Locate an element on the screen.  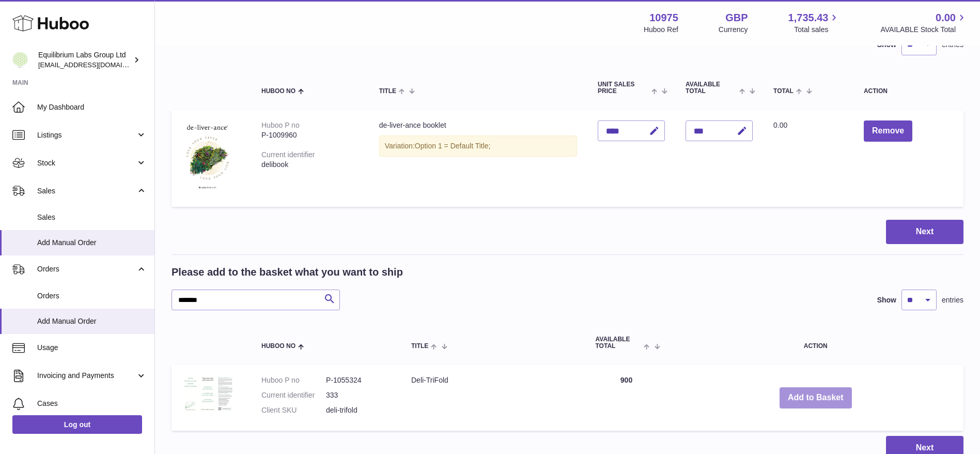
dt: Client SKU is located at coordinates (293, 410).